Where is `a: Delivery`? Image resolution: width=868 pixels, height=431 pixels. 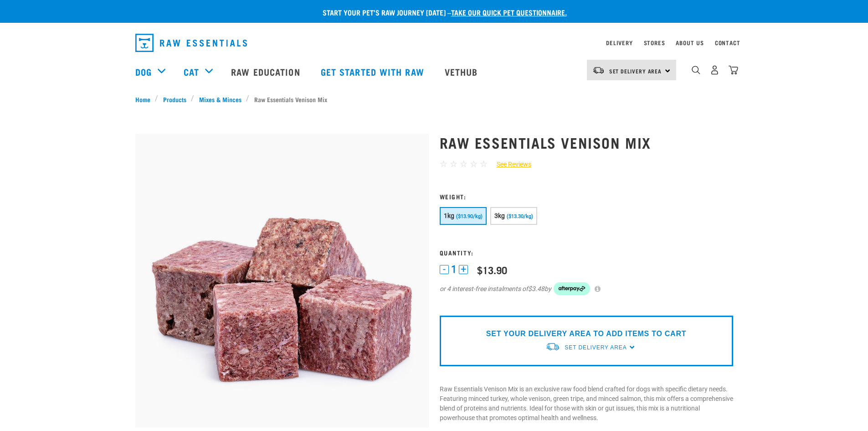
a: Delivery is located at coordinates (619, 43).